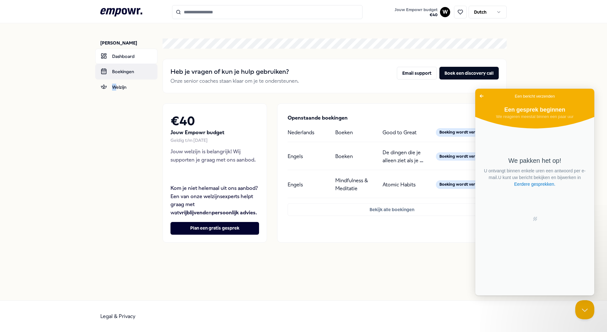  What do you see at coordinates (445, 12) in the screenshot?
I see `button: W` at bounding box center [445, 12].